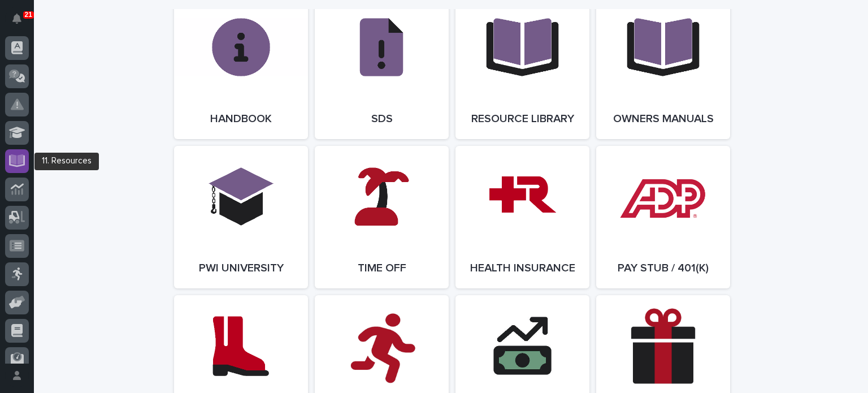 This screenshot has height=393, width=868. I want to click on a: Health Insurance, so click(522, 217).